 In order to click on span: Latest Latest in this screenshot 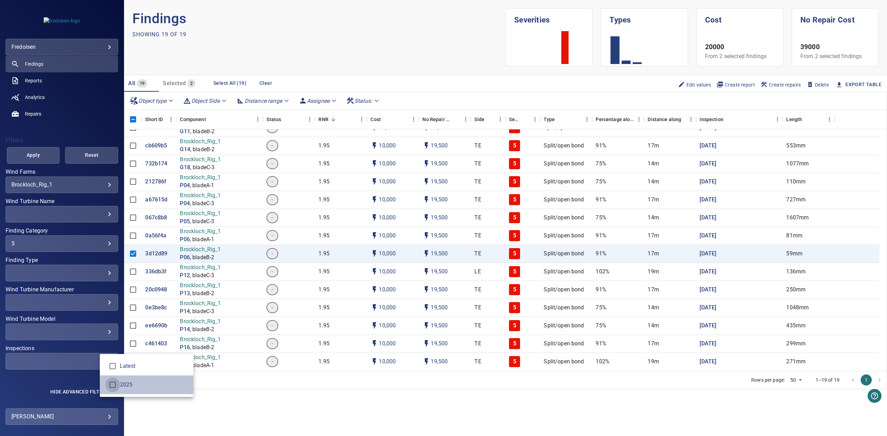, I will do `click(113, 366)`.